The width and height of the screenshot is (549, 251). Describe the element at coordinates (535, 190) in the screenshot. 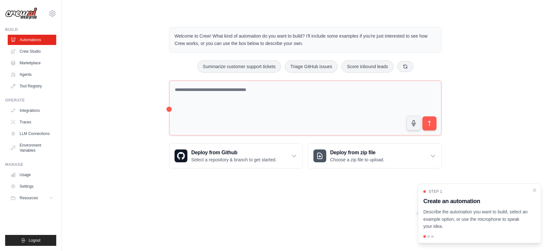

I see `button: Close walkthrough` at that location.